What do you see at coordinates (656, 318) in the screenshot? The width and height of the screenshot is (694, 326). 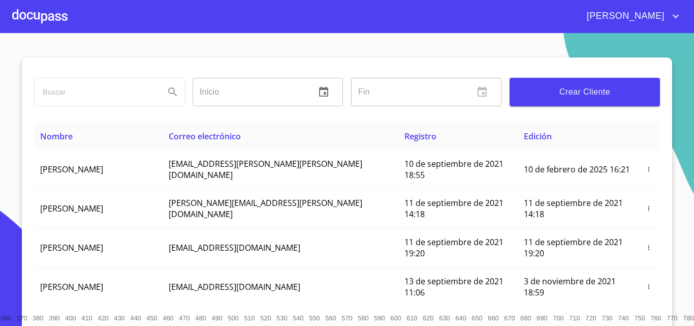 I see `span: 760` at bounding box center [656, 318].